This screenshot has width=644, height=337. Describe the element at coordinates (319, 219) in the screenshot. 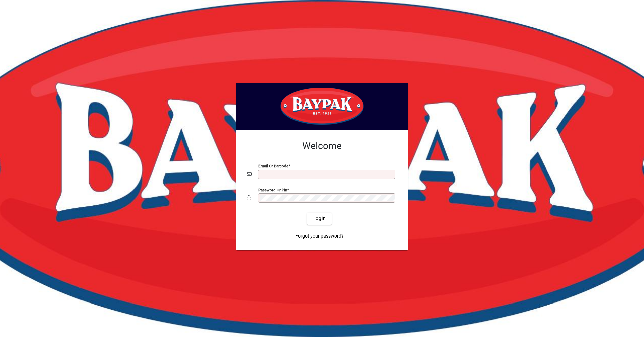

I see `button: Login` at that location.